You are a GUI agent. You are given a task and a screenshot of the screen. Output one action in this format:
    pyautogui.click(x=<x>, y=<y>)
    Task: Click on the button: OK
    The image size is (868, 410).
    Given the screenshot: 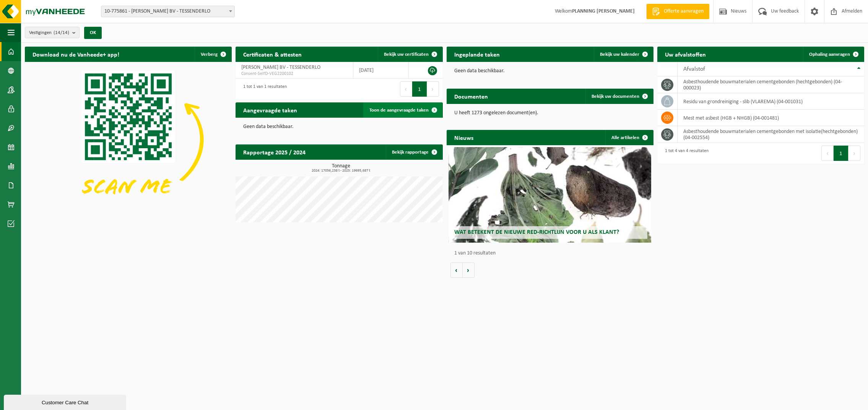 What is the action you would take?
    pyautogui.click(x=93, y=33)
    